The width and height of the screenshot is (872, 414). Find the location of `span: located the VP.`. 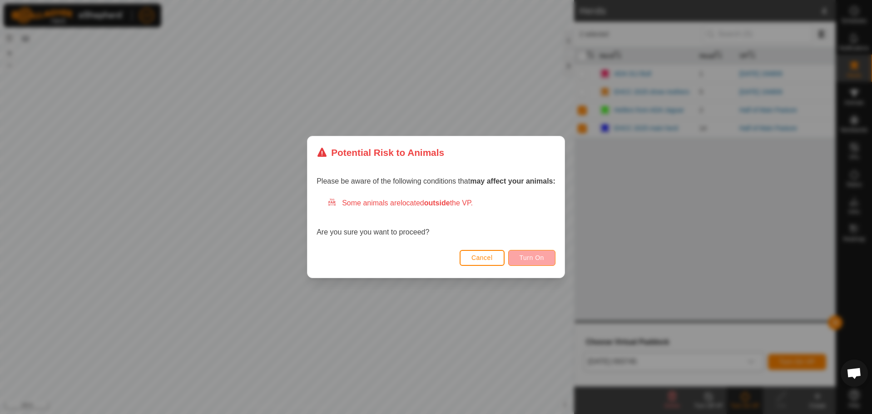

span: located the VP. is located at coordinates (437, 203).